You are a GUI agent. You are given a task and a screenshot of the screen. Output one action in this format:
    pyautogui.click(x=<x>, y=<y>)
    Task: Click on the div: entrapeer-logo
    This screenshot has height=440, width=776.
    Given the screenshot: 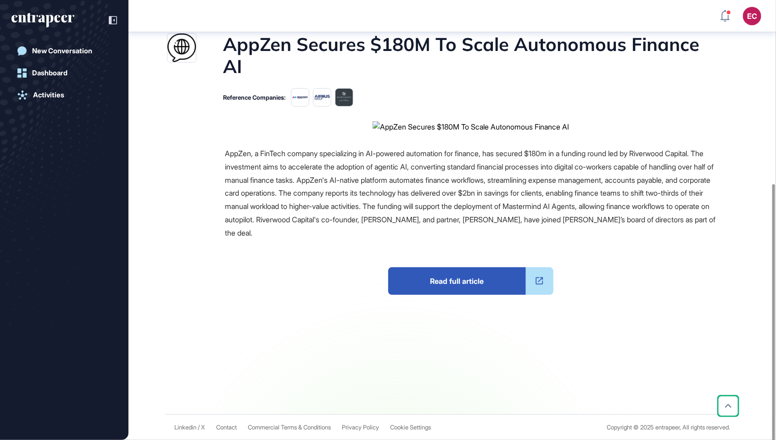 What is the action you would take?
    pyautogui.click(x=43, y=20)
    